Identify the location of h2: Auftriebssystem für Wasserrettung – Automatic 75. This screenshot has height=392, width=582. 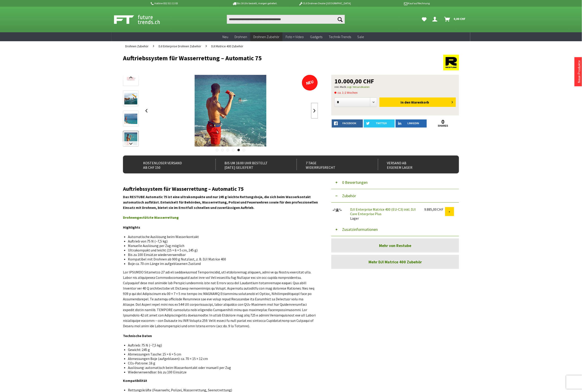
(221, 189).